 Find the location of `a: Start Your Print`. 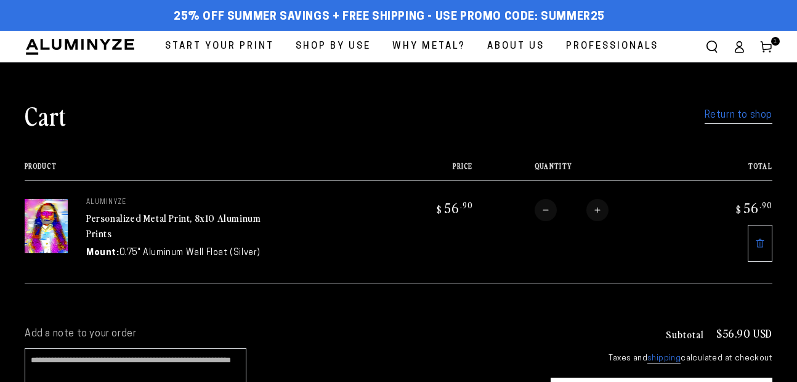

a: Start Your Print is located at coordinates (219, 46).